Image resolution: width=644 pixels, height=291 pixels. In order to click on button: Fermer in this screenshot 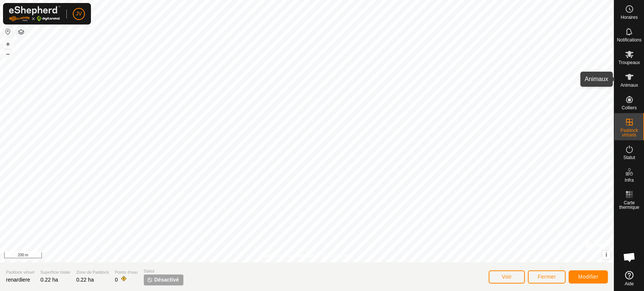, I will do `click(547, 277)`.